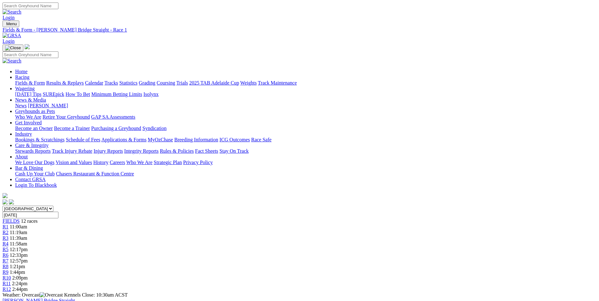 The image size is (599, 301). Describe the element at coordinates (5, 202) in the screenshot. I see `img: facebook.svg` at that location.